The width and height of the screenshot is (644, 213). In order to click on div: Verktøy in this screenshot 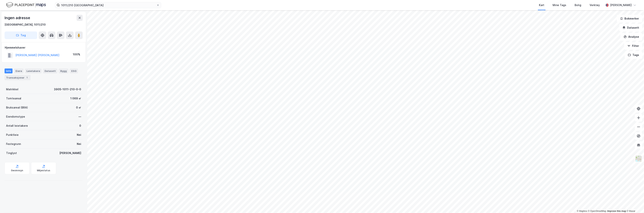, I will do `click(594, 5)`.